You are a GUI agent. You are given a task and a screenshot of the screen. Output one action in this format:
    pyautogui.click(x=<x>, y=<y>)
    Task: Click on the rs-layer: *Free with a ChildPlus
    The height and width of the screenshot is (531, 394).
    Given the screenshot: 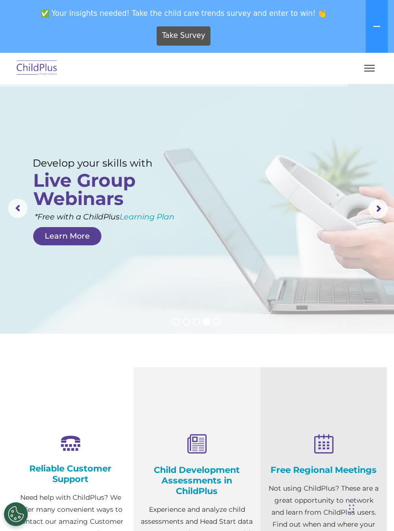 What is the action you would take?
    pyautogui.click(x=127, y=216)
    